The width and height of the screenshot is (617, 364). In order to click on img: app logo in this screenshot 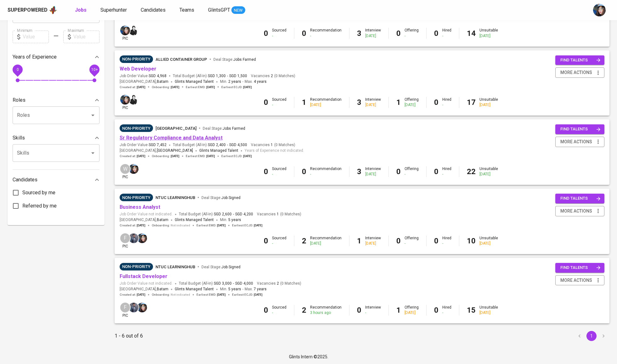, I will do `click(53, 10)`.